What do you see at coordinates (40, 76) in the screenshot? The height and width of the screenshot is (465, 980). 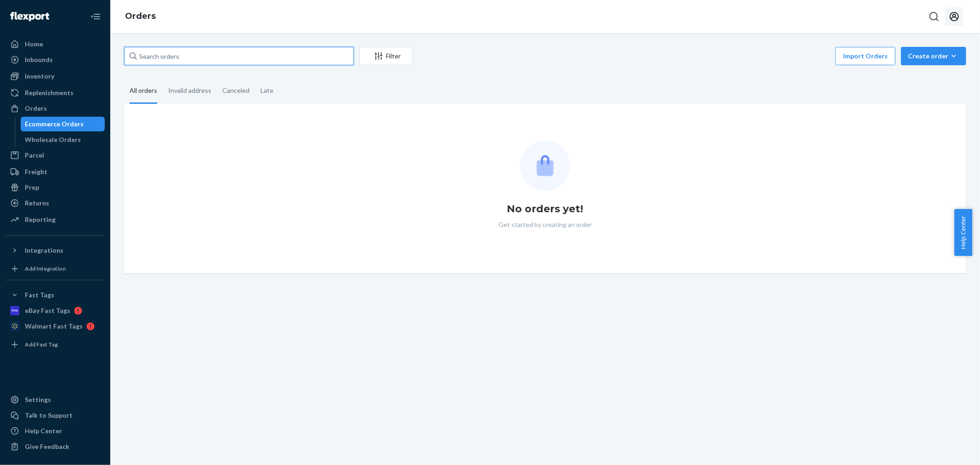 I see `div: Inventory` at bounding box center [40, 76].